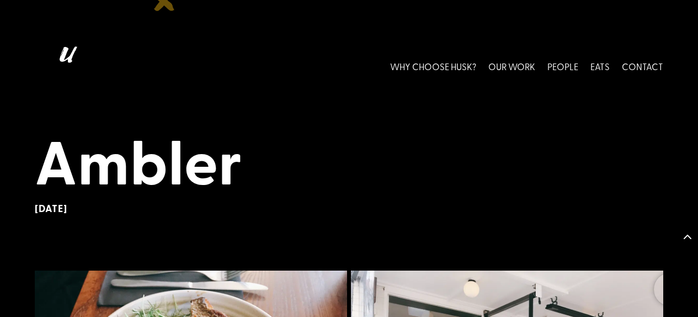  I want to click on a: CONTACT, so click(642, 66).